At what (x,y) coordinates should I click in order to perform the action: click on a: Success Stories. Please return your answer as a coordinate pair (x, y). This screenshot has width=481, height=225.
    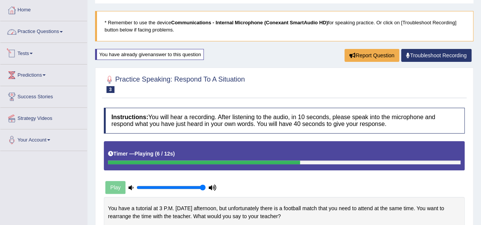
    Looking at the image, I should click on (44, 96).